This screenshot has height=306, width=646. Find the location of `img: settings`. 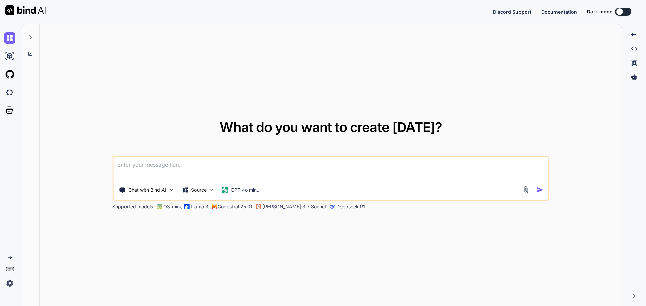

img: settings is located at coordinates (10, 283).